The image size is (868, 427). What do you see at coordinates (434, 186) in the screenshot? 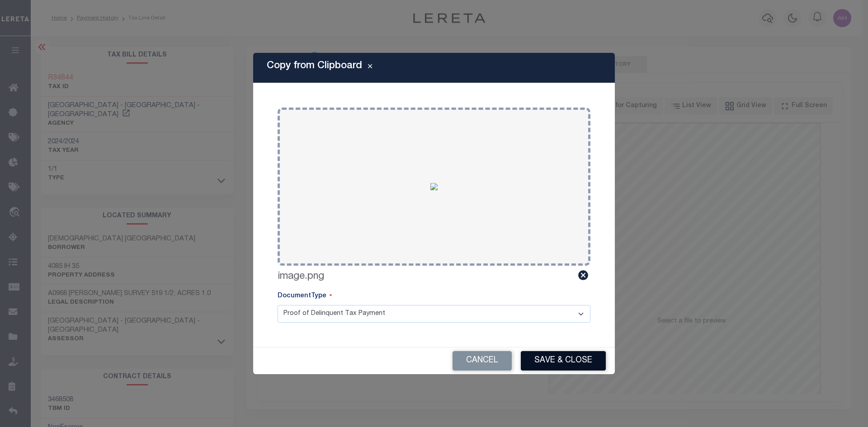
I see `img: 05740441-a9df-42bd-a6d5-aaf9e0275425` at bounding box center [434, 186].